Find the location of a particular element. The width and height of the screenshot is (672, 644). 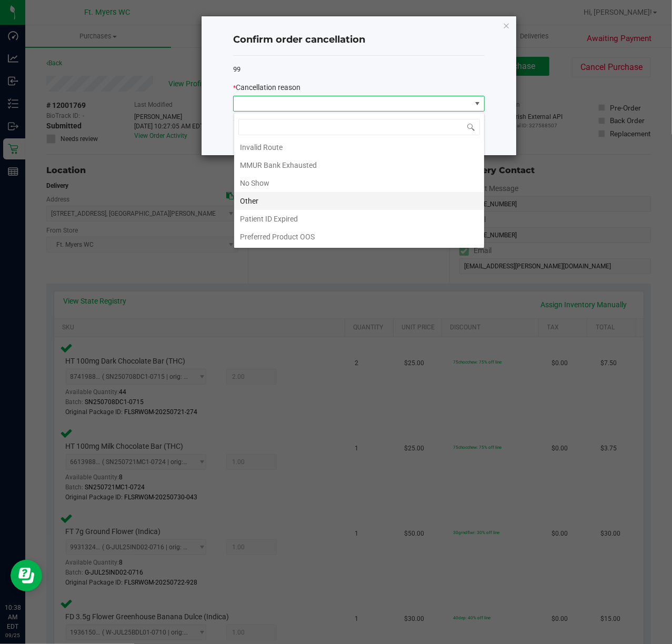

li: Patient ID Expired is located at coordinates (359, 219).